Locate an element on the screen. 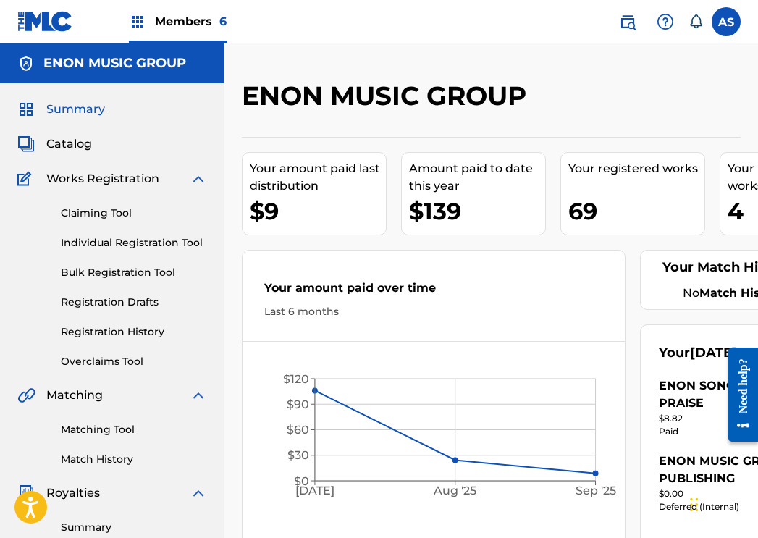 This screenshot has width=758, height=538. div: Open Resource Center is located at coordinates (25, 58).